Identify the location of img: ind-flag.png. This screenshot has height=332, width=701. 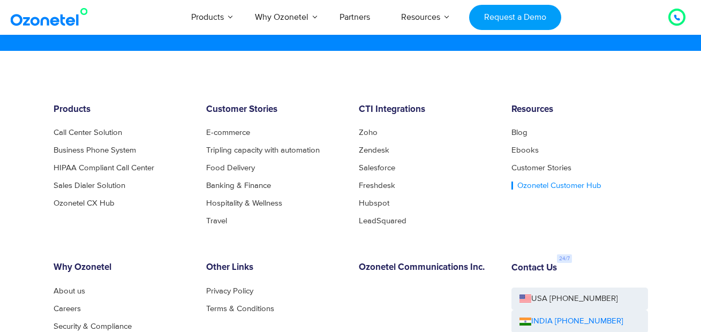
(525, 321).